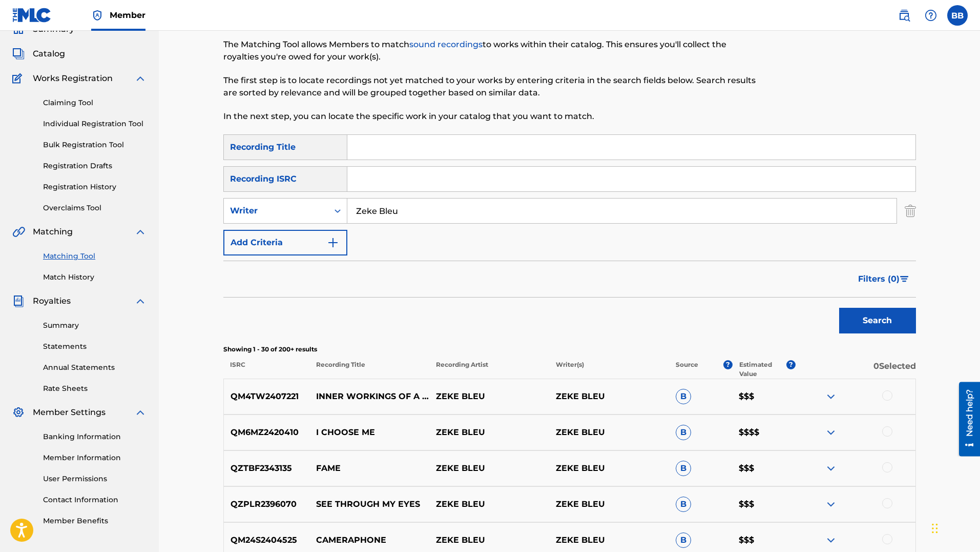 The image size is (980, 552). I want to click on img: Delete Criterion, so click(910, 211).